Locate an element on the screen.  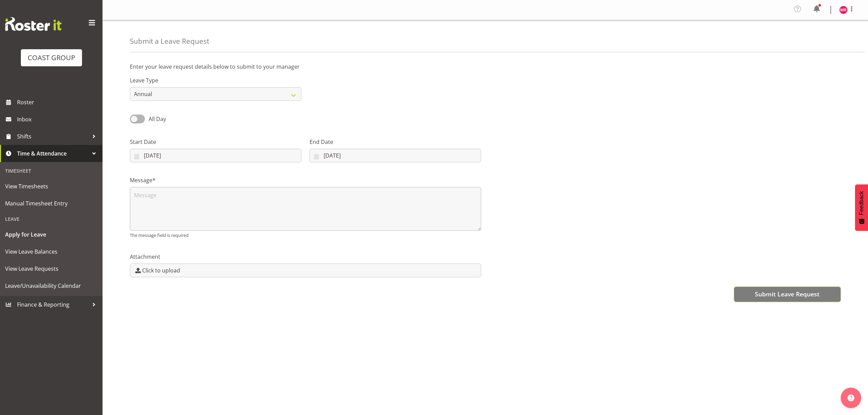
button: Submit Leave Request is located at coordinates (788, 294).